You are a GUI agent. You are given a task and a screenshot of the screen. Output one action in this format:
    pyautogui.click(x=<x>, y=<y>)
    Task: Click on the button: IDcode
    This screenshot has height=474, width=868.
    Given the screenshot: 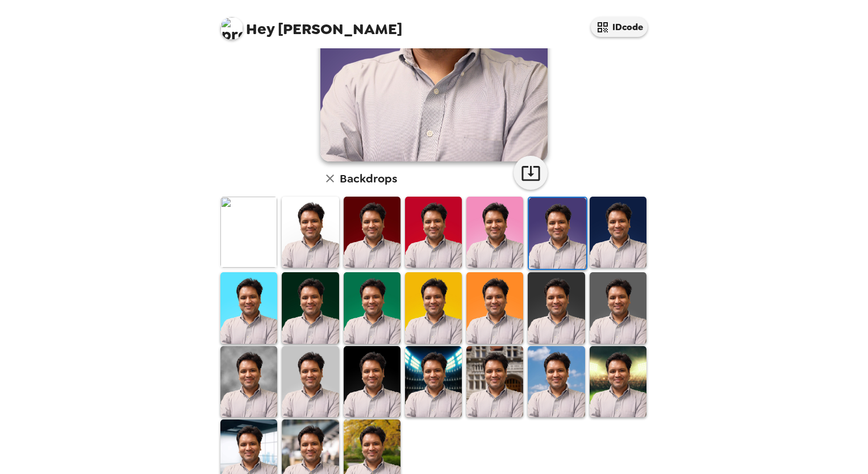 What is the action you would take?
    pyautogui.click(x=619, y=26)
    